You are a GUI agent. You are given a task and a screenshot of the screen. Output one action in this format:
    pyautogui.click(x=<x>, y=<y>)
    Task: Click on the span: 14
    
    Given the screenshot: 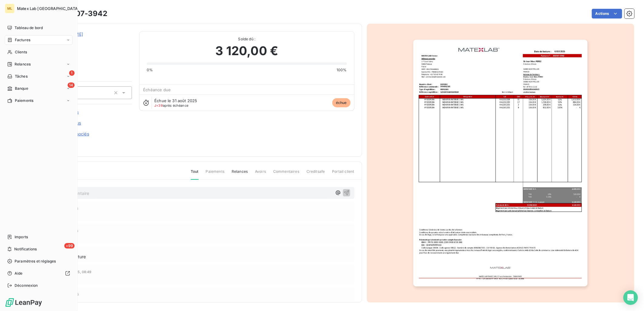 What is the action you would take?
    pyautogui.click(x=71, y=85)
    